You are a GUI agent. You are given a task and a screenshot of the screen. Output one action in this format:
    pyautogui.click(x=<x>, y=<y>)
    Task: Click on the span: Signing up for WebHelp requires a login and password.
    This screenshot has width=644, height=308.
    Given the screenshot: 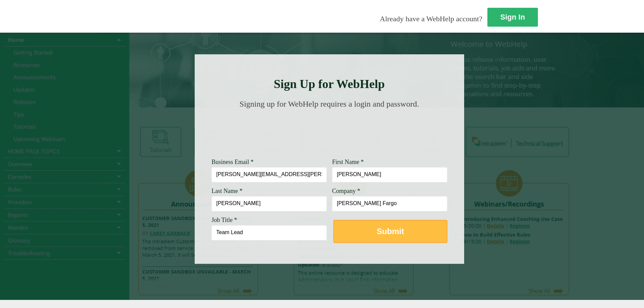 What is the action you would take?
    pyautogui.click(x=329, y=104)
    